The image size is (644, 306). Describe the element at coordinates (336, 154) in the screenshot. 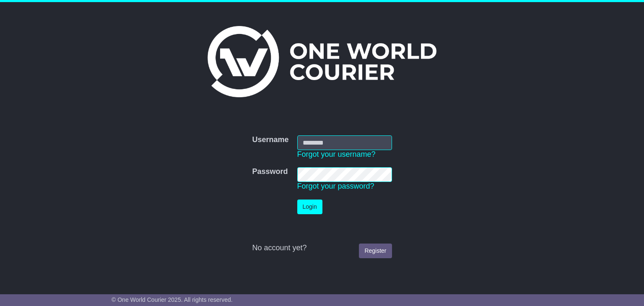

I see `a: Forgot your username?` at that location.